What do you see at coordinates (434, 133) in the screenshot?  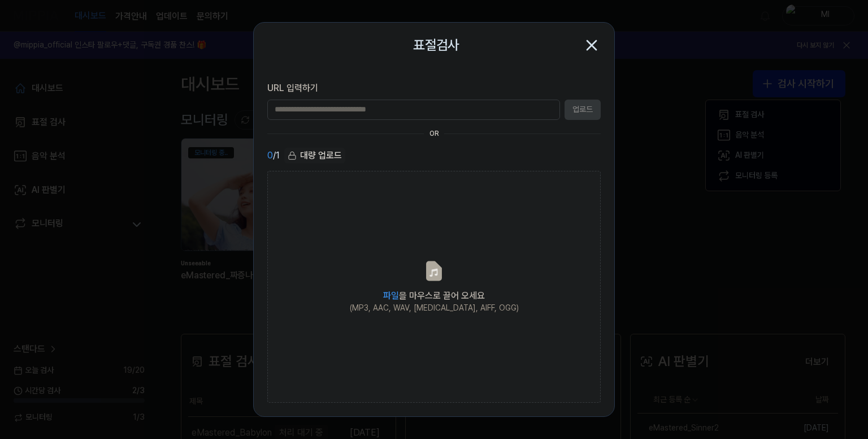 I see `div: OR` at bounding box center [434, 133].